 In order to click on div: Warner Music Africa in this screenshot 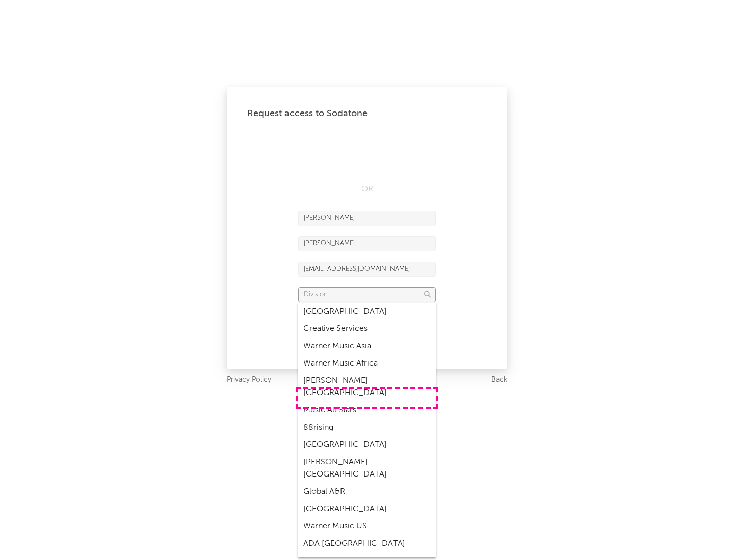, I will do `click(367, 364)`.